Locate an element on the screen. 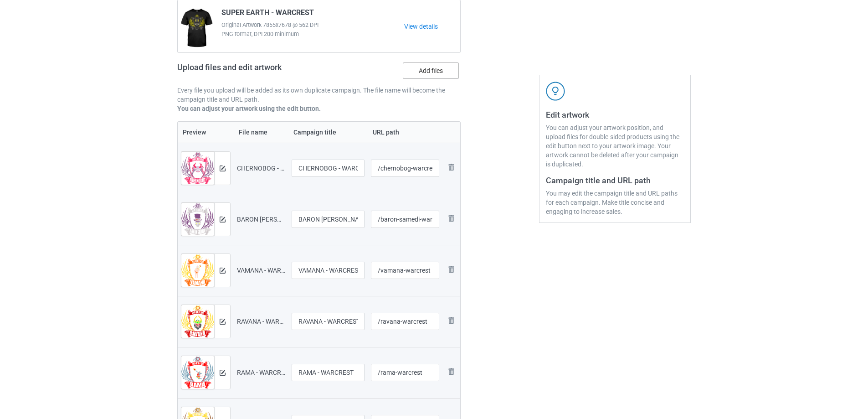 The image size is (868, 419). span: PNG format, DPI 200 minimum is located at coordinates (312, 34).